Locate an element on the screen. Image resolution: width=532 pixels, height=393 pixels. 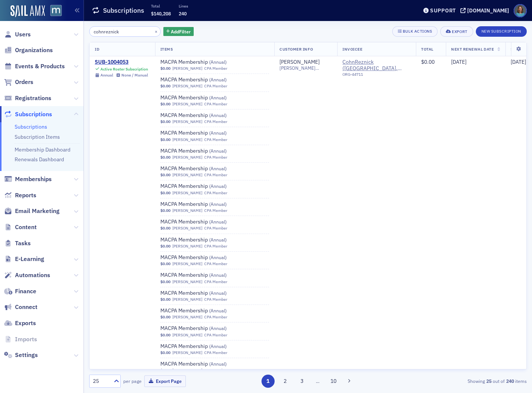
a: Users is located at coordinates (17, 34).